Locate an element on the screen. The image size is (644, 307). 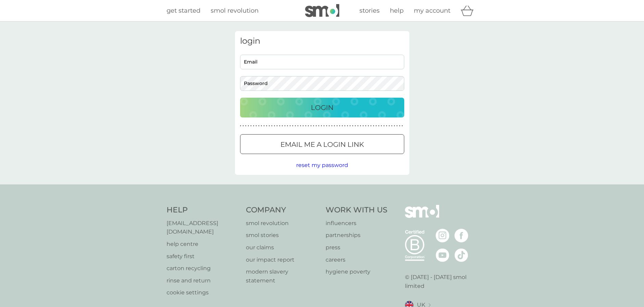
p: modern slavery statement is located at coordinates (282, 276).